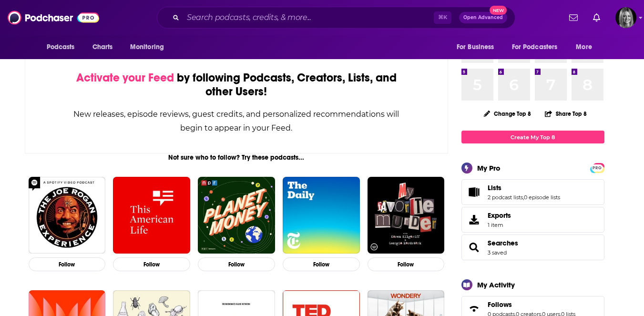  What do you see at coordinates (237, 158) in the screenshot?
I see `div: Not sure who to follow? Try these podcasts...` at bounding box center [237, 158].